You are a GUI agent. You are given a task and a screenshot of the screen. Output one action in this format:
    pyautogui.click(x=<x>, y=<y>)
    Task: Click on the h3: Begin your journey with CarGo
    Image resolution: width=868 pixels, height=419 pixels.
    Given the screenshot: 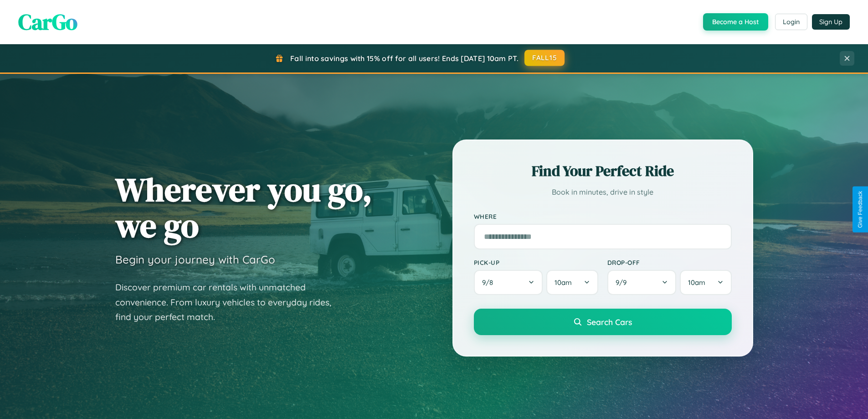 What is the action you would take?
    pyautogui.click(x=195, y=259)
    